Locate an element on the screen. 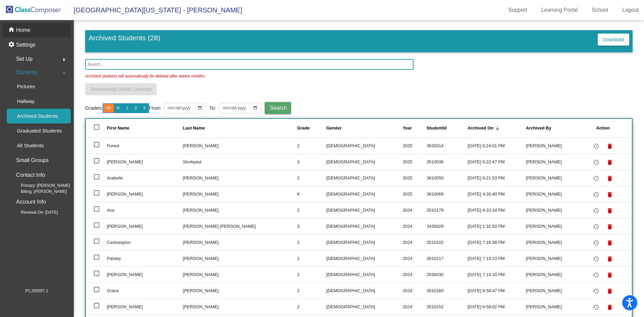  a: Support is located at coordinates (518, 10).